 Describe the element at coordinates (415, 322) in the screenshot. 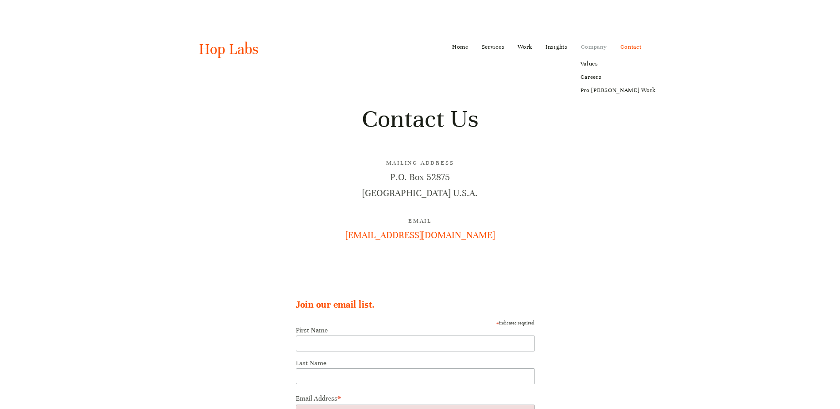

I see `div: indicates required` at that location.